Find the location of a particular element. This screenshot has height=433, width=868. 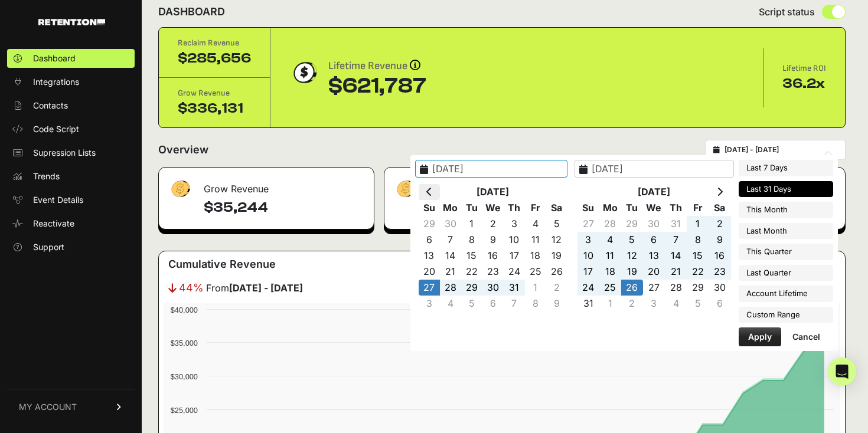

th: Su is located at coordinates (588, 208).